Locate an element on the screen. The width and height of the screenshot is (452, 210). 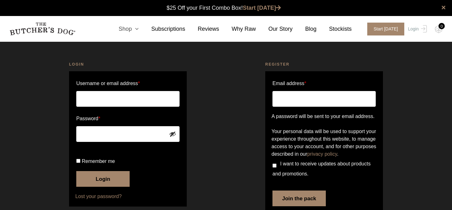
button: Join the pack is located at coordinates (299, 198).